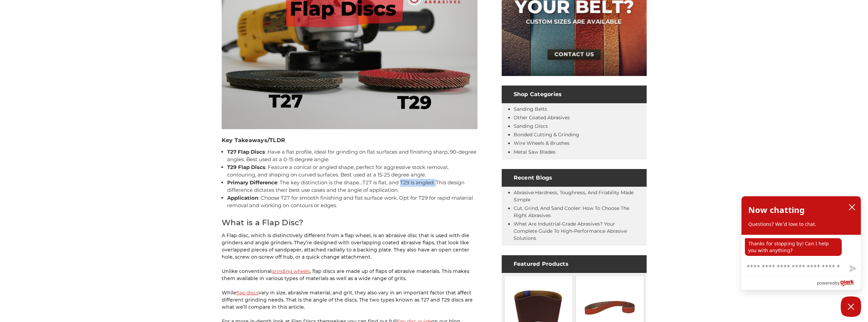 The height and width of the screenshot is (322, 868). I want to click on b: T27 Flap Discs, so click(246, 152).